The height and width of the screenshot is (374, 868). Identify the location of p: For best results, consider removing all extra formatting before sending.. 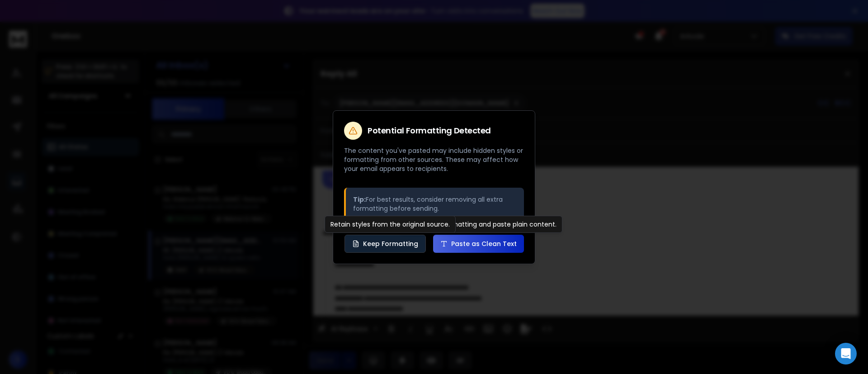
(435, 204).